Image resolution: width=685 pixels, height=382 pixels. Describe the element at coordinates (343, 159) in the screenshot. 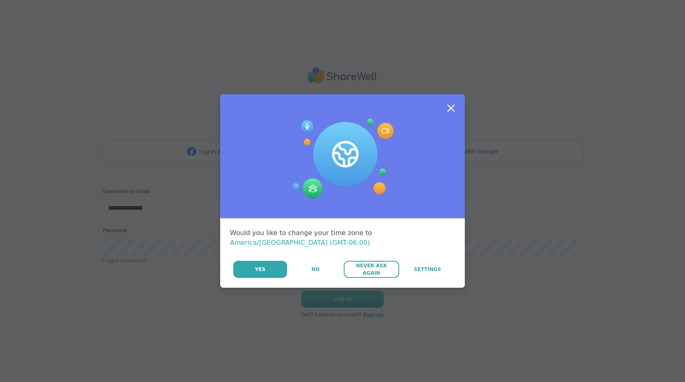

I see `img: Session Experience` at that location.